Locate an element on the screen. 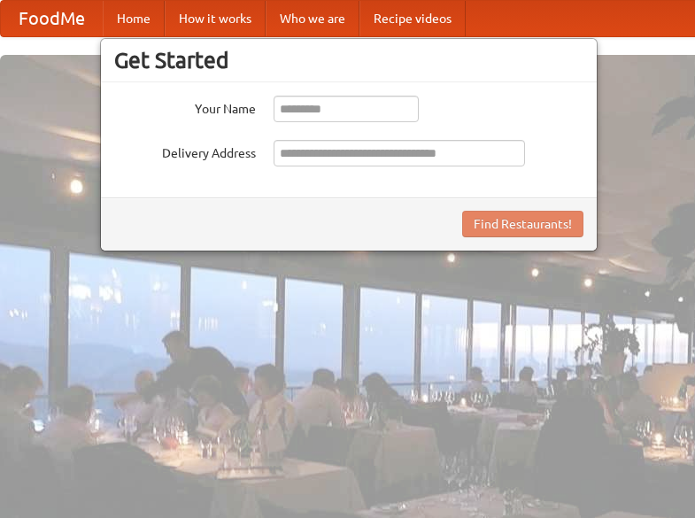 This screenshot has width=695, height=518. a: Home is located at coordinates (134, 19).